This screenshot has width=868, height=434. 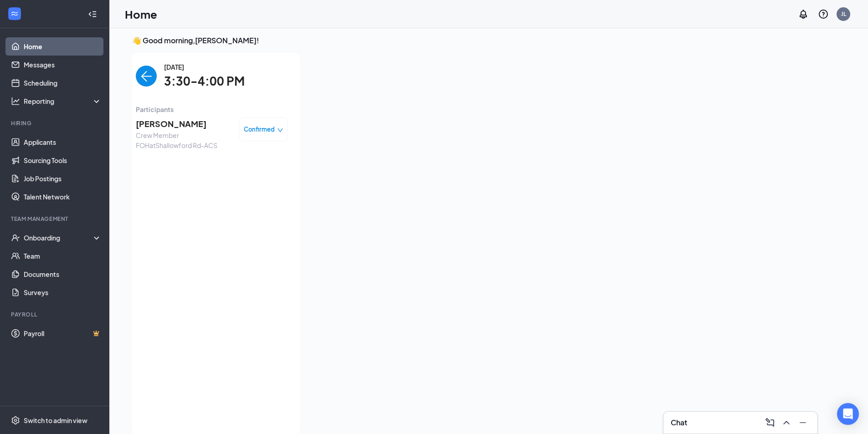 I want to click on div: Team Management, so click(x=55, y=218).